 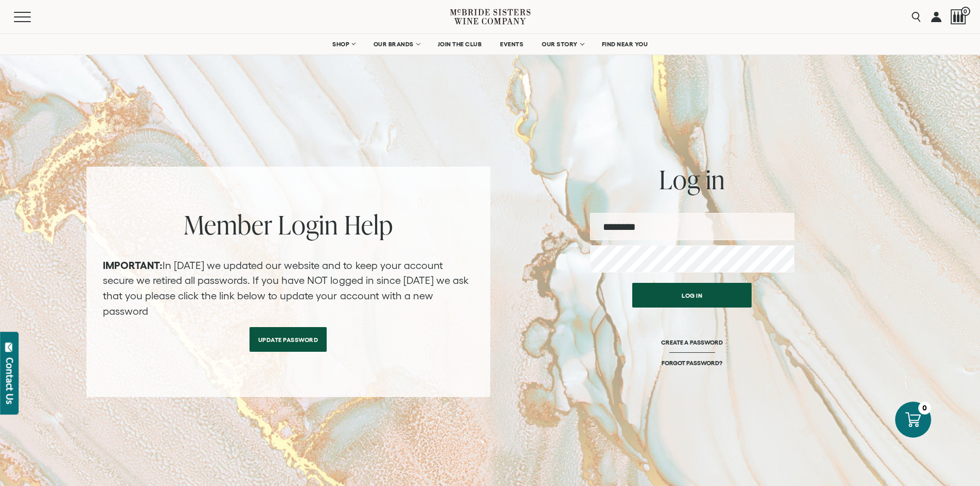 What do you see at coordinates (344, 44) in the screenshot?
I see `a: SHOP` at bounding box center [344, 44].